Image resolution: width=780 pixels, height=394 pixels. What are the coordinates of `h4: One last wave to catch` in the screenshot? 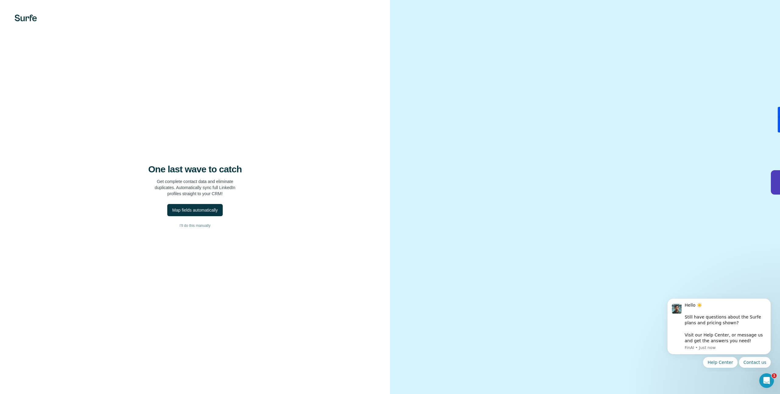 It's located at (195, 169).